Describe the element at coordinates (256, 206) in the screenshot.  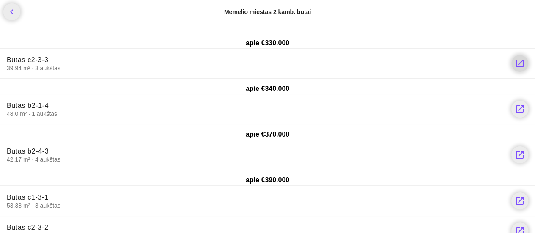
I see `span: 53.38 m² · 3 aukštas` at that location.